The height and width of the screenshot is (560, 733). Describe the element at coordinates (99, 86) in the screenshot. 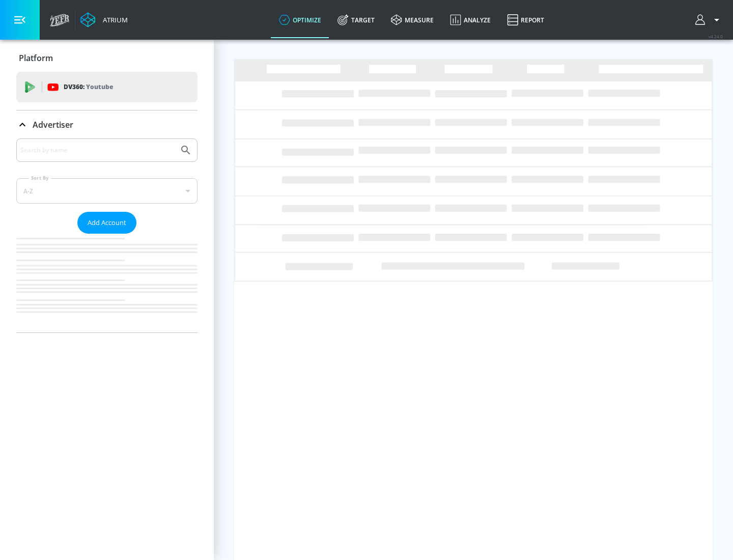

I see `p: Youtube` at that location.